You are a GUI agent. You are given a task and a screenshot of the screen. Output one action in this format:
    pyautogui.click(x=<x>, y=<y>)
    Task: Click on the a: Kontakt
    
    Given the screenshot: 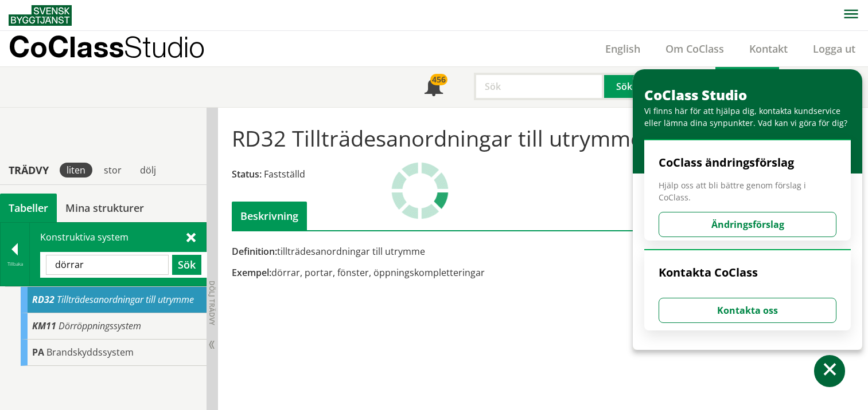 What is the action you would take?
    pyautogui.click(x=768, y=48)
    